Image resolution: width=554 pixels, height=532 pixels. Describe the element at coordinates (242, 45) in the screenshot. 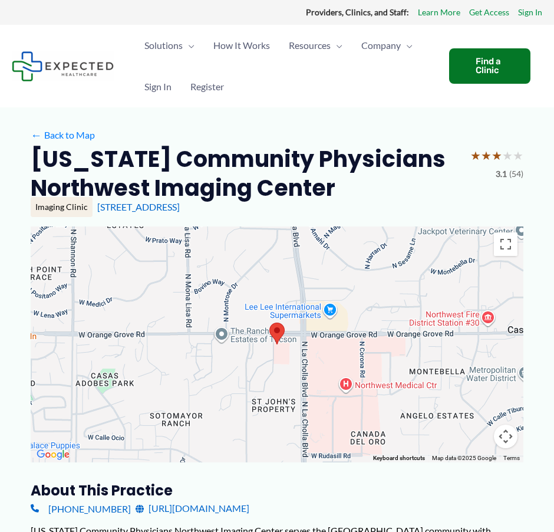

I see `span: How It Works` at that location.